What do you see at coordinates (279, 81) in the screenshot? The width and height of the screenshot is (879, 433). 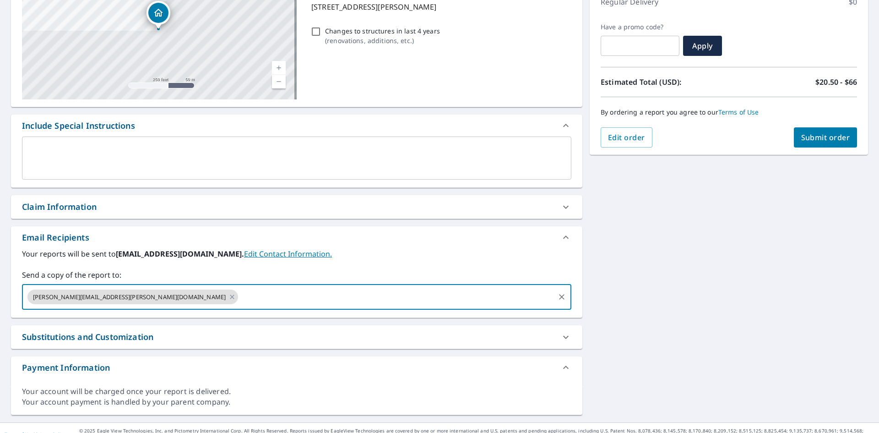 I see `a: Current Level 17, Zoom Out` at bounding box center [279, 81].